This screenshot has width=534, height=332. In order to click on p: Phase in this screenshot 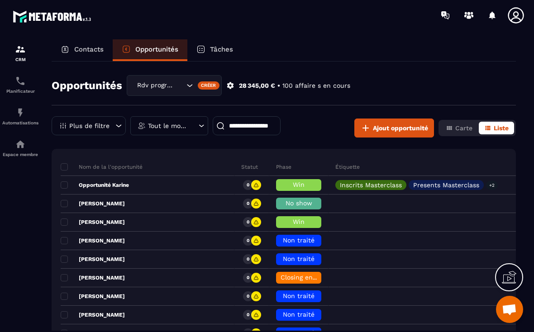, I will do `click(284, 167)`.